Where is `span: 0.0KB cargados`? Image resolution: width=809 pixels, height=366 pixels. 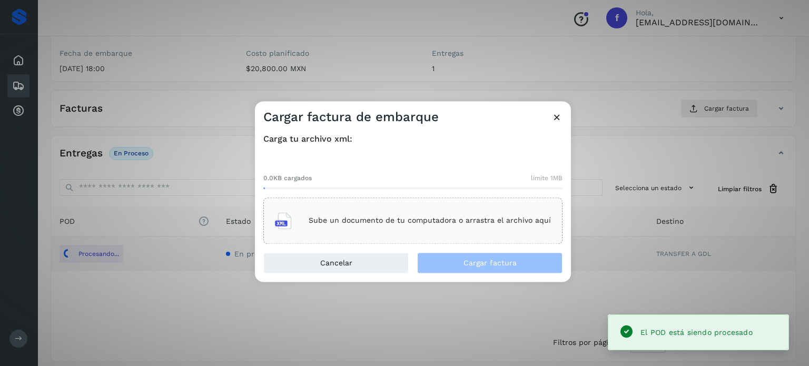 span: 0.0KB cargados is located at coordinates (288, 178).